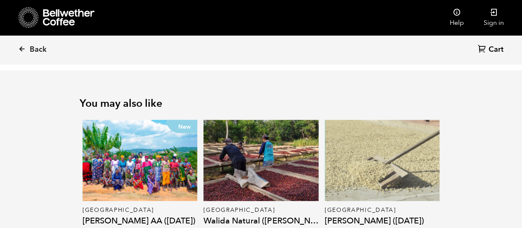  I want to click on span: Cart, so click(496, 50).